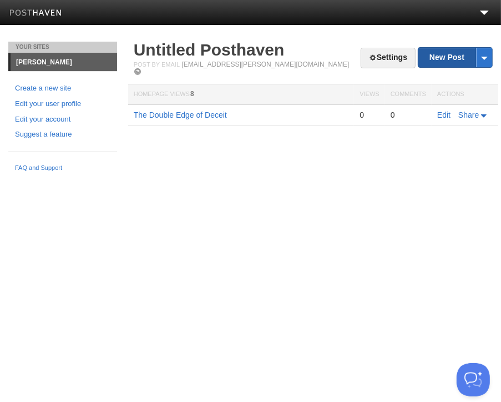 Image resolution: width=501 pixels, height=402 pixels. What do you see at coordinates (63, 88) in the screenshot?
I see `a: Create a new site` at bounding box center [63, 88].